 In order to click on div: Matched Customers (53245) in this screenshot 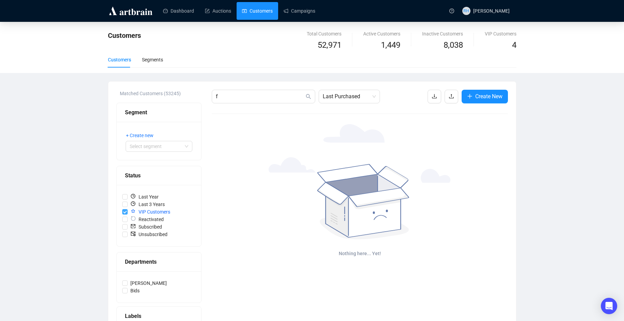, I will do `click(161, 93)`.